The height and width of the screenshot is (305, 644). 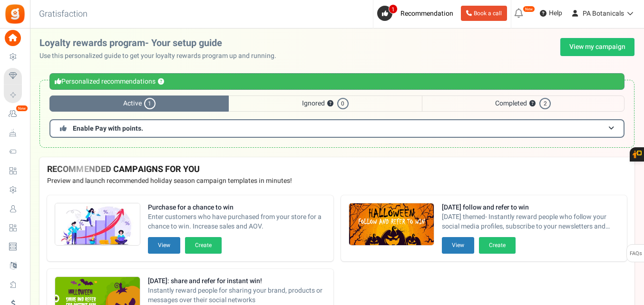 What do you see at coordinates (523, 104) in the screenshot?
I see `span: Completed` at bounding box center [523, 104].